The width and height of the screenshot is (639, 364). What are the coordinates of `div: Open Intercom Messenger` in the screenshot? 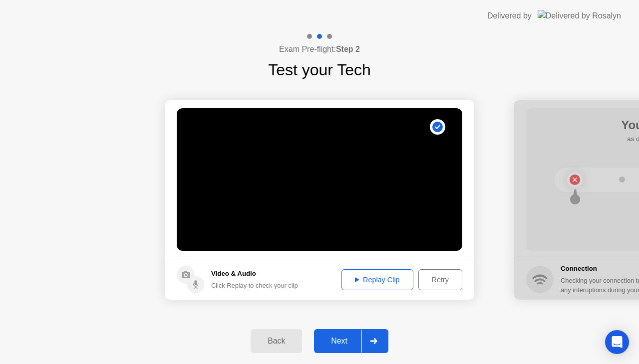 It's located at (617, 342).